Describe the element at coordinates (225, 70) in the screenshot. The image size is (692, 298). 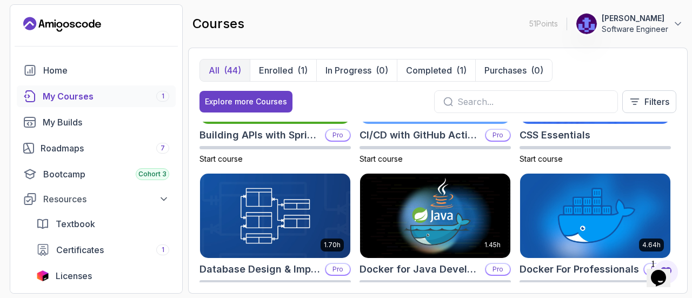
I see `button: All(44)` at that location.